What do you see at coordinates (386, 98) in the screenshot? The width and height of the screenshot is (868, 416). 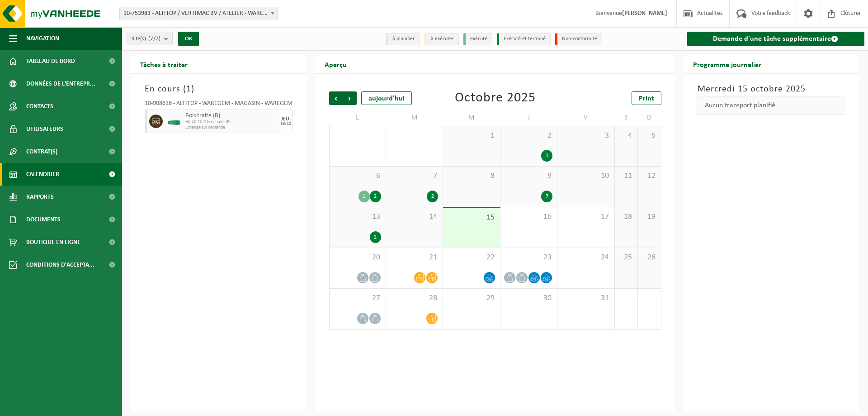 I see `div: aujourd'hui` at bounding box center [386, 98].